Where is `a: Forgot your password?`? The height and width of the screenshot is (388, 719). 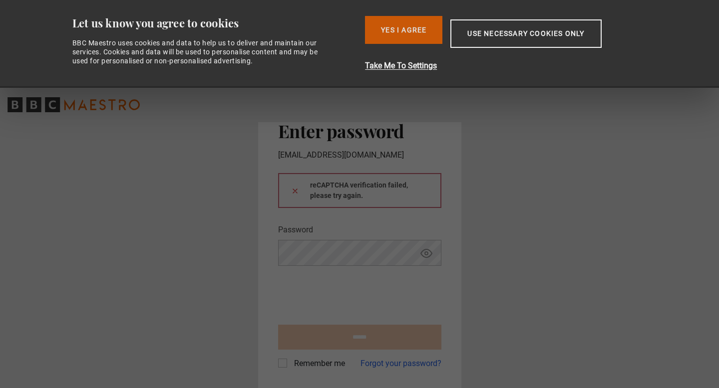 a: Forgot your password? is located at coordinates (401, 364).